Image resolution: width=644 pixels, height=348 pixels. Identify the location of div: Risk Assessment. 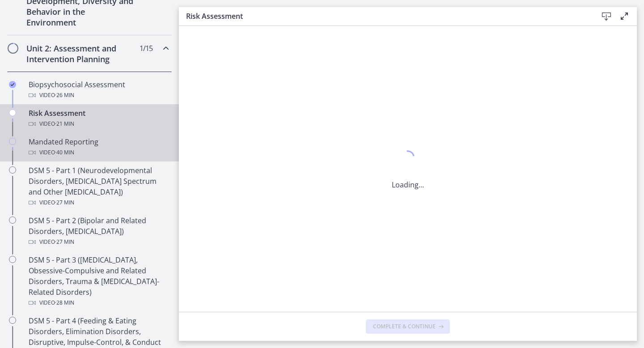
(98, 118).